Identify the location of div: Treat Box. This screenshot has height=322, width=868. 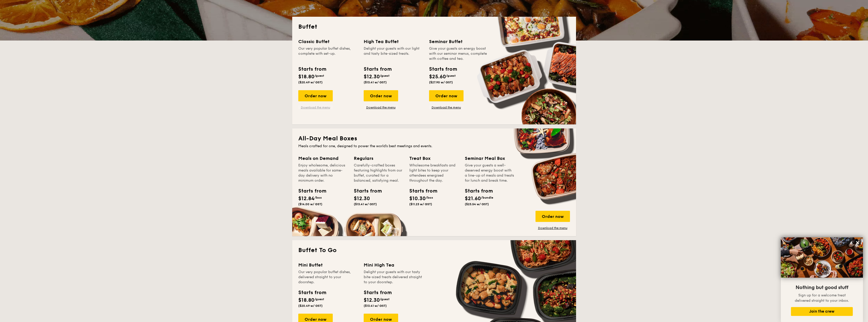
(434, 158).